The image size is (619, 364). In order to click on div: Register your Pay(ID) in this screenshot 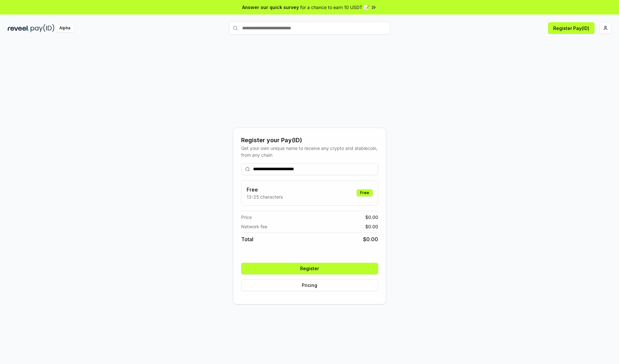, I will do `click(309, 140)`.